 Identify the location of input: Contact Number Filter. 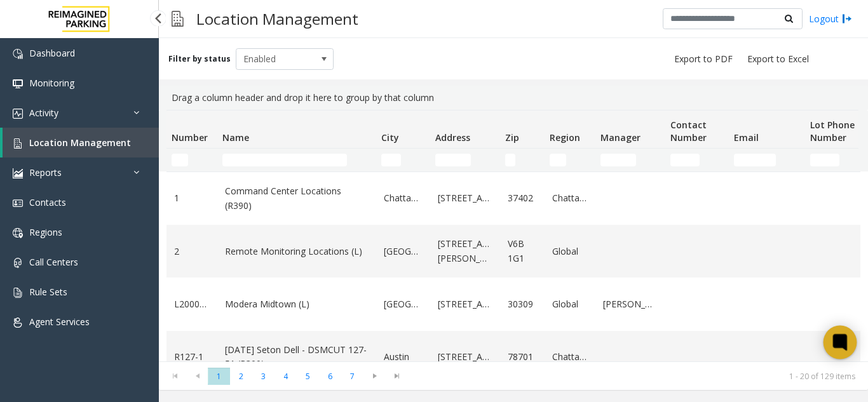
(685, 160).